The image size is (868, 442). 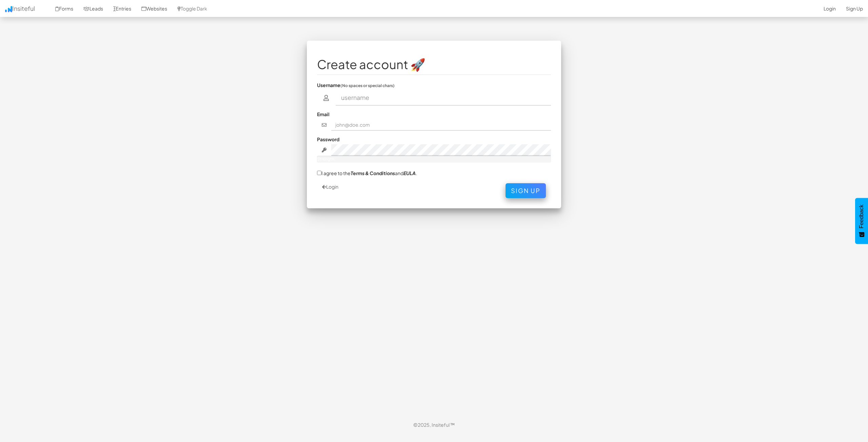 What do you see at coordinates (434, 64) in the screenshot?
I see `h1: Create account 🚀` at bounding box center [434, 64].